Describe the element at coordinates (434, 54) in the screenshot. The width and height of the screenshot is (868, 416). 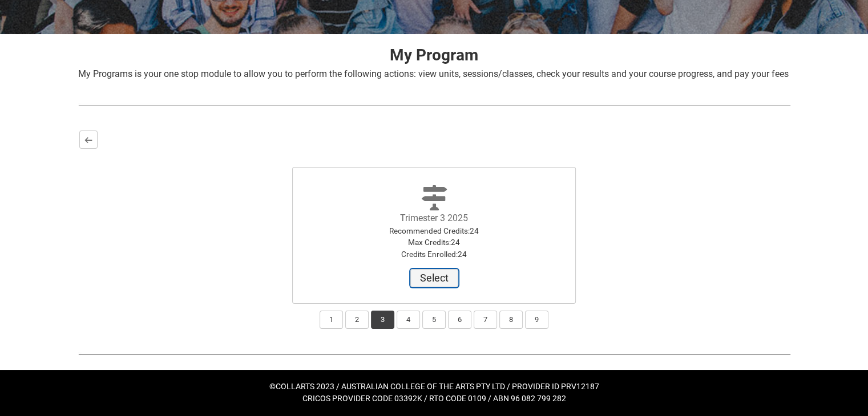
I see `strong: My Program` at that location.